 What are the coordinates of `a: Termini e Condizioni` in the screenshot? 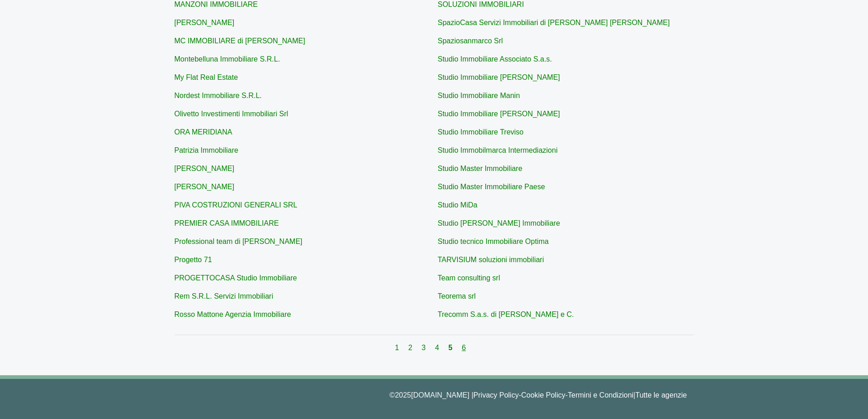 It's located at (601, 395).